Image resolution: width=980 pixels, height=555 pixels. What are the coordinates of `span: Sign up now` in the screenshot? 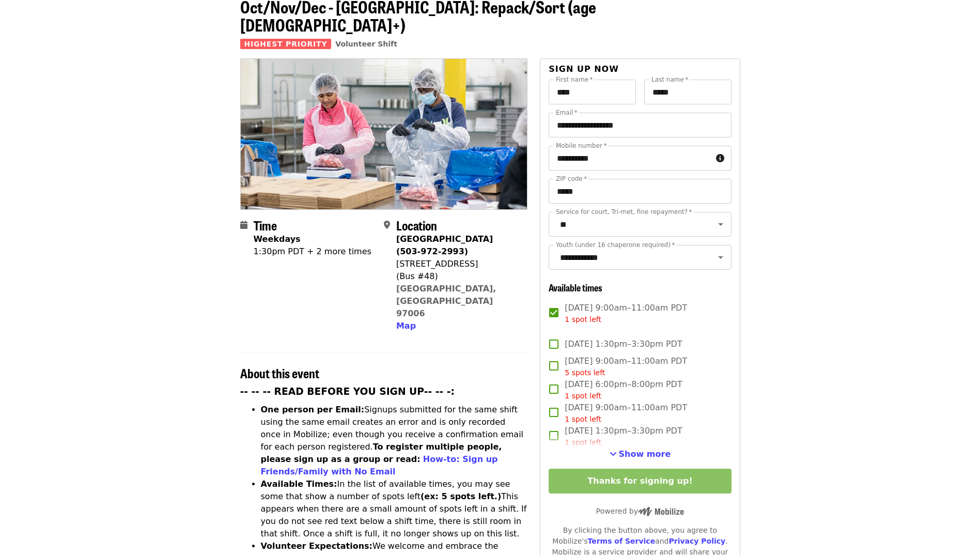 It's located at (584, 69).